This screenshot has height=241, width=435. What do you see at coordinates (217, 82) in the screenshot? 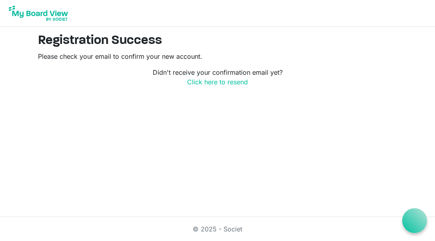
I see `a: Click here to resend` at bounding box center [217, 82].